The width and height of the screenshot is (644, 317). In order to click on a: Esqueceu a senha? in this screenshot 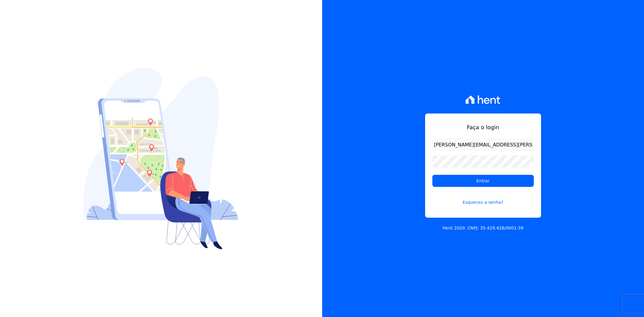, I will do `click(483, 198)`.